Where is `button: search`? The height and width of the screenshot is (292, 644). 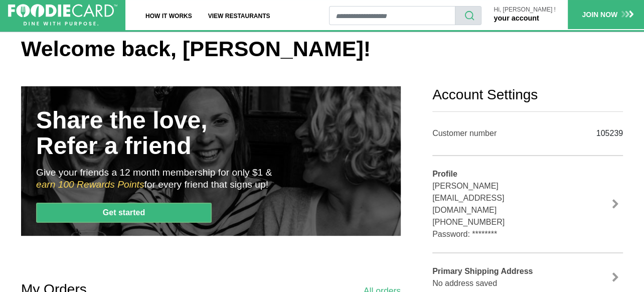
button: search is located at coordinates (468, 16).